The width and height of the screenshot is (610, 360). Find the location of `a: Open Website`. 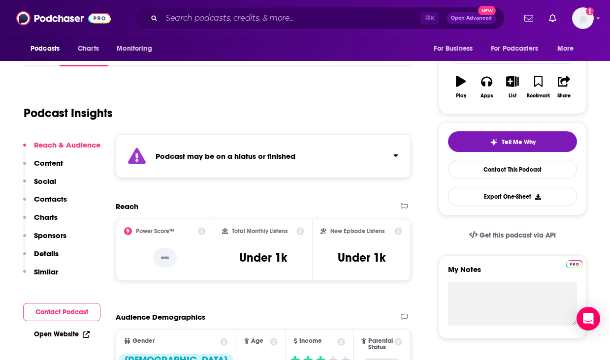

a: Open Website is located at coordinates (62, 334).